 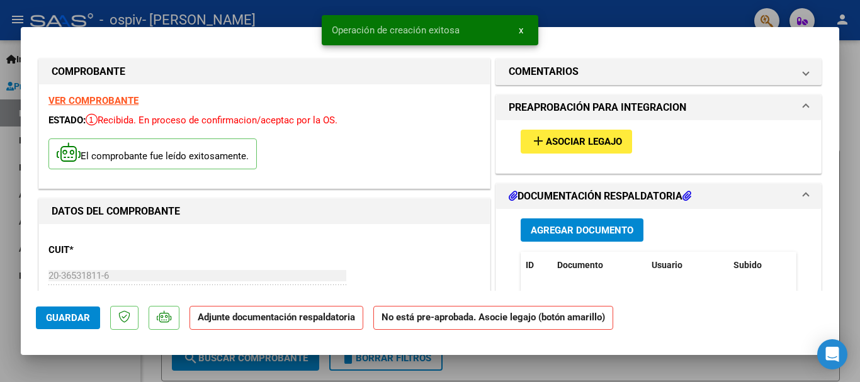 I want to click on a: VER COMPROBANTE, so click(x=93, y=101).